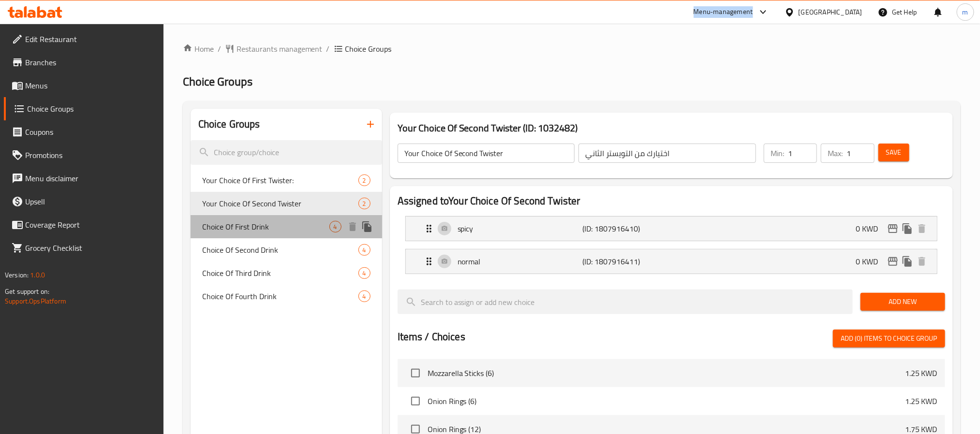  I want to click on span: Your Choice Of Second Twister, so click(280, 203).